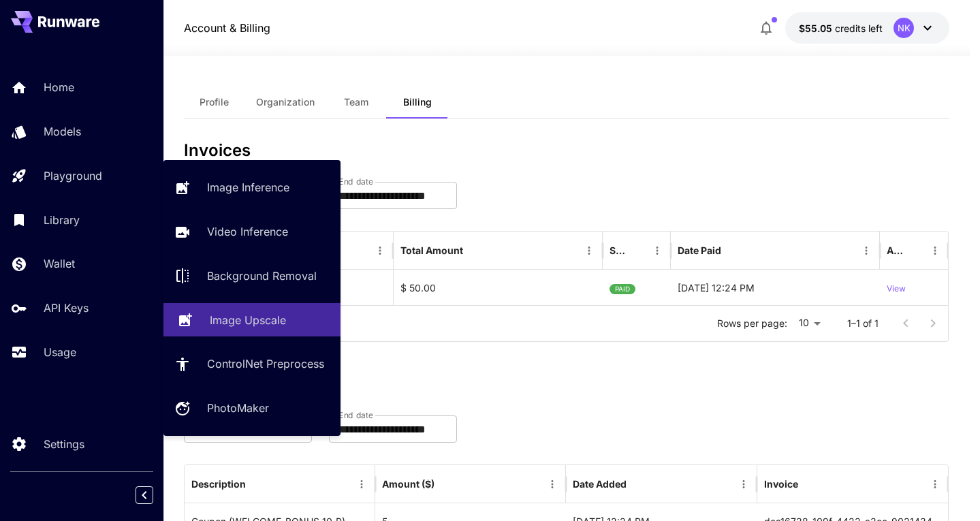  I want to click on p: PhotoMaker, so click(238, 408).